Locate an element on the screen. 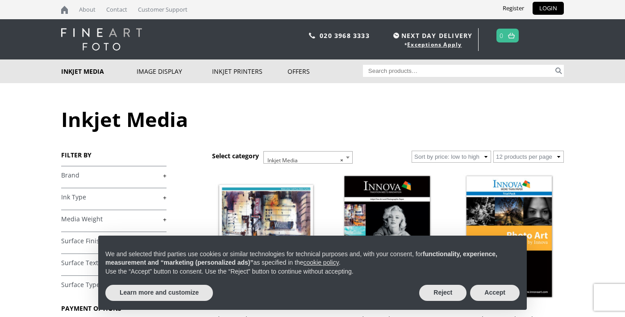  p: We and selected third parties use cookies or similar technologies for technical purposes and, wit... is located at coordinates (313, 258).